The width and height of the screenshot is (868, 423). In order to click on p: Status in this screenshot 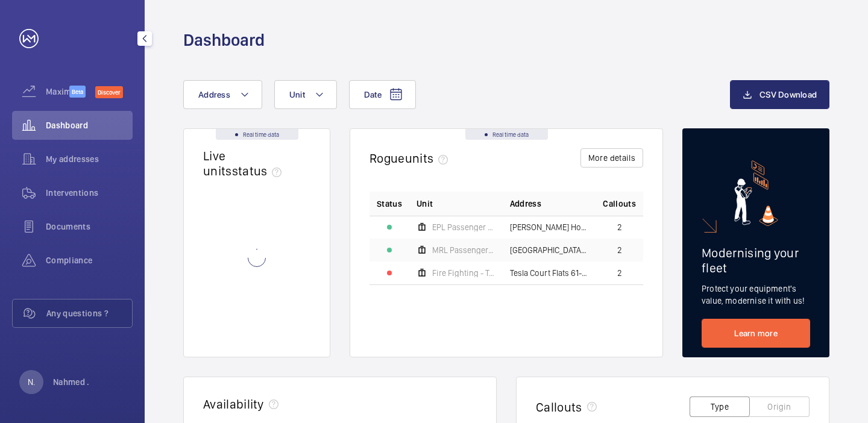, I will do `click(390, 204)`.